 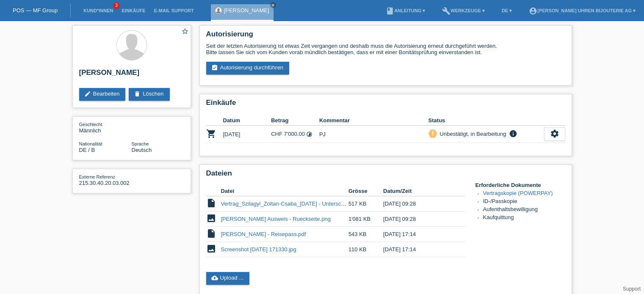 I want to click on i: settings, so click(x=554, y=134).